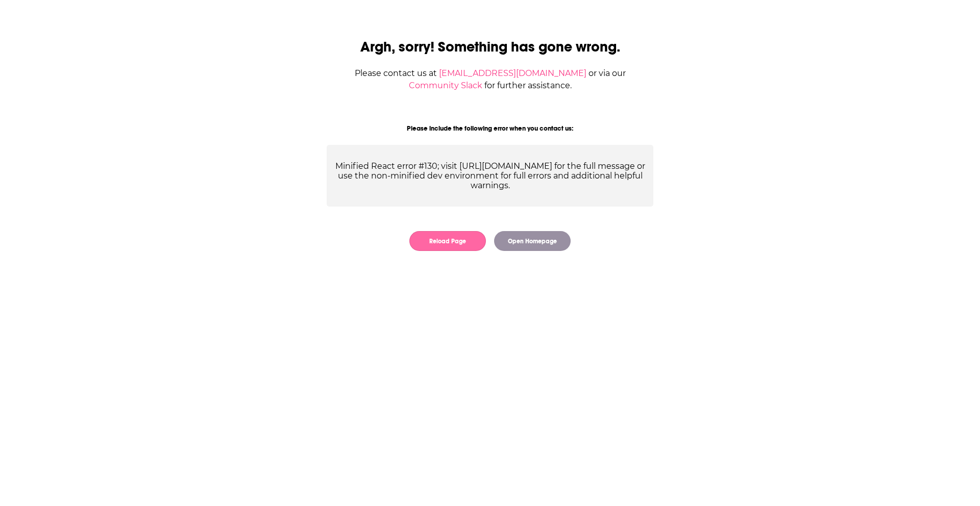 The image size is (980, 506). I want to click on button: Reload Page, so click(448, 241).